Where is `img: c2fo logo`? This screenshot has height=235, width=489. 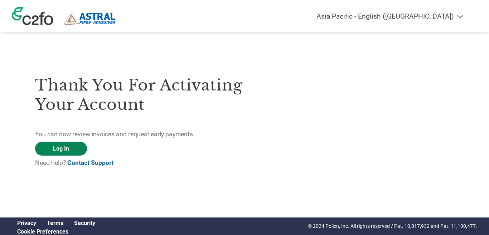 img: c2fo logo is located at coordinates (33, 16).